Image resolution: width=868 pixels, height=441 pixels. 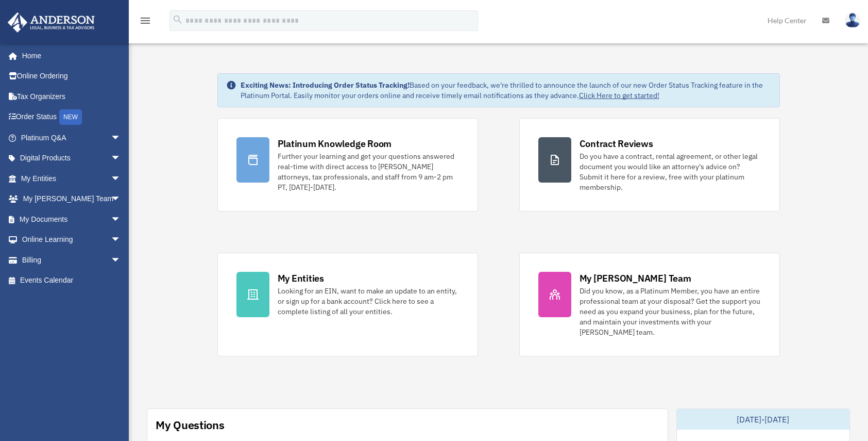 What do you see at coordinates (616, 143) in the screenshot?
I see `div: Contract Reviews` at bounding box center [616, 143].